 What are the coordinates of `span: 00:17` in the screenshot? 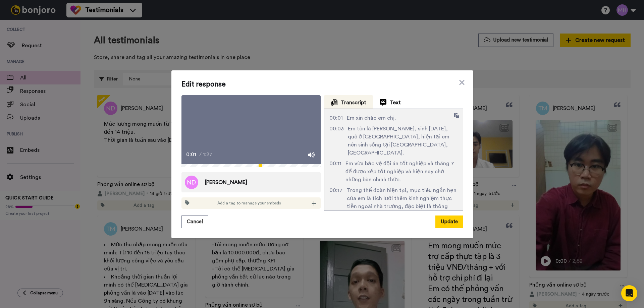 It's located at (336, 211).